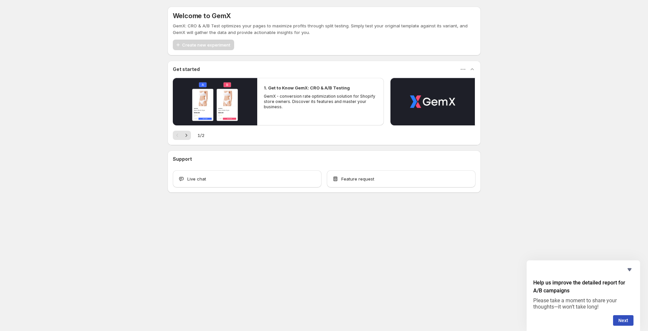  Describe the element at coordinates (186, 135) in the screenshot. I see `button: Next` at that location.